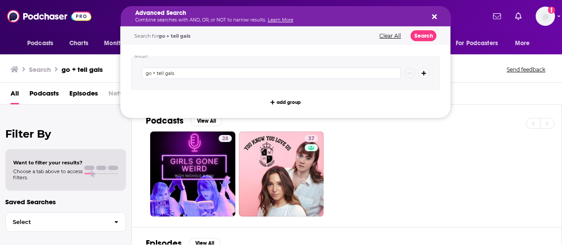  What do you see at coordinates (551, 10) in the screenshot?
I see `svg: Add a profile image` at bounding box center [551, 10].